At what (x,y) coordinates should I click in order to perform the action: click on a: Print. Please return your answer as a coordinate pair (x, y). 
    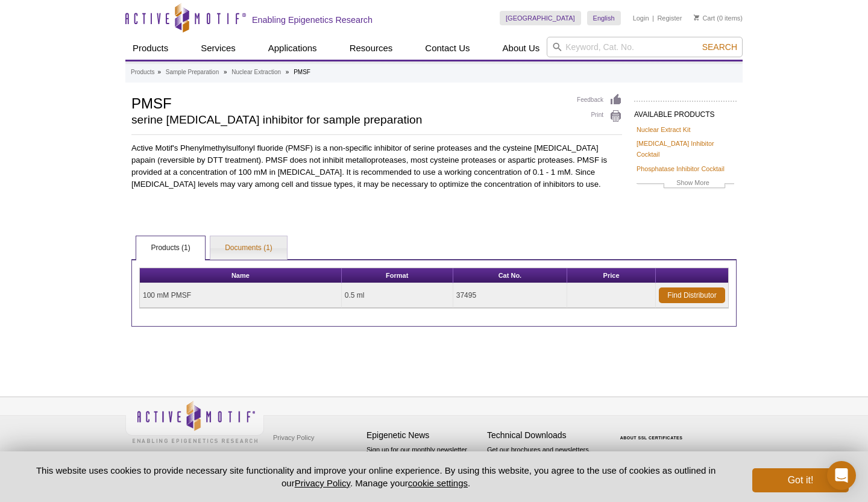
    Looking at the image, I should click on (599, 116).